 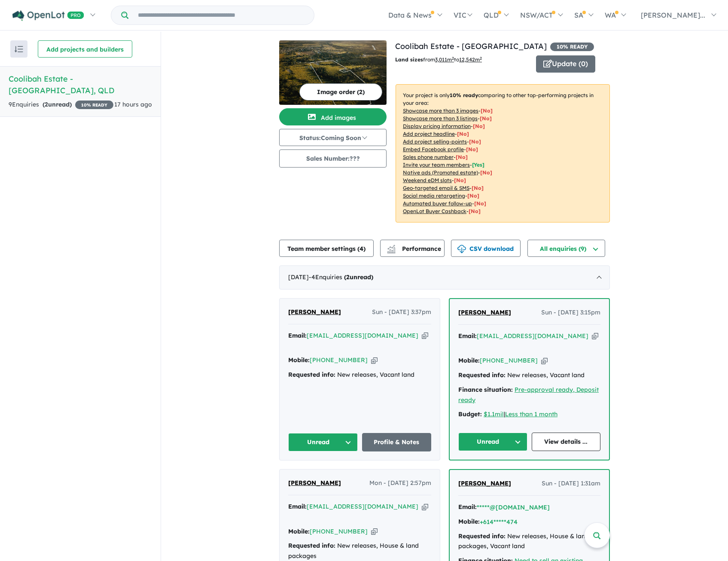 What do you see at coordinates (19, 49) in the screenshot?
I see `img: sort.svg` at bounding box center [19, 49].